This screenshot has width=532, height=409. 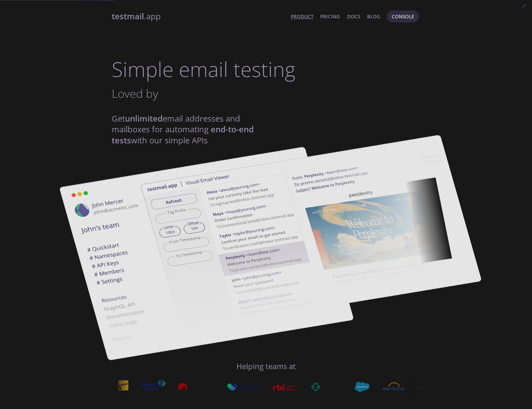 I want to click on span: Loved by, so click(x=135, y=93).